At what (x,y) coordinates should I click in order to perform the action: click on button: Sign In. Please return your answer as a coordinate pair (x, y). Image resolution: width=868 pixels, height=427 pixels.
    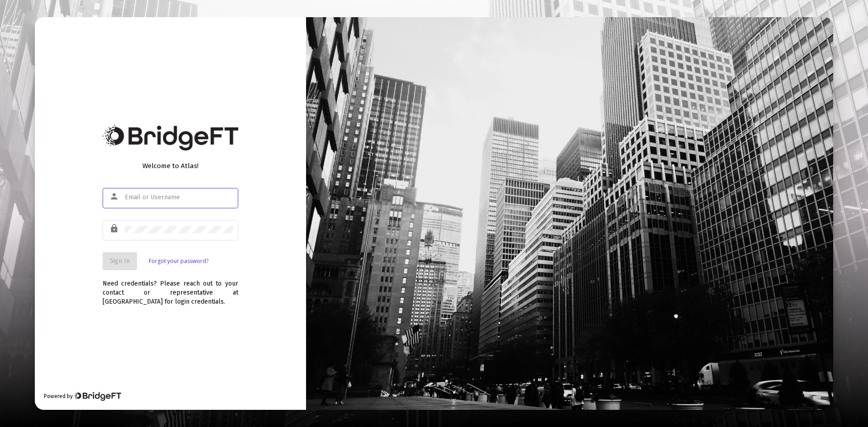
    Looking at the image, I should click on (120, 261).